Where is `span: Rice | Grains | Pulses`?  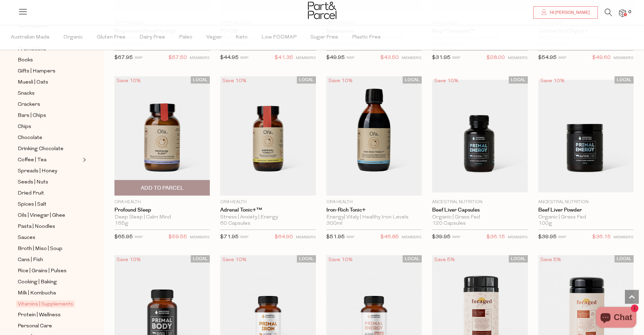 span: Rice | Grains | Pulses is located at coordinates (42, 271).